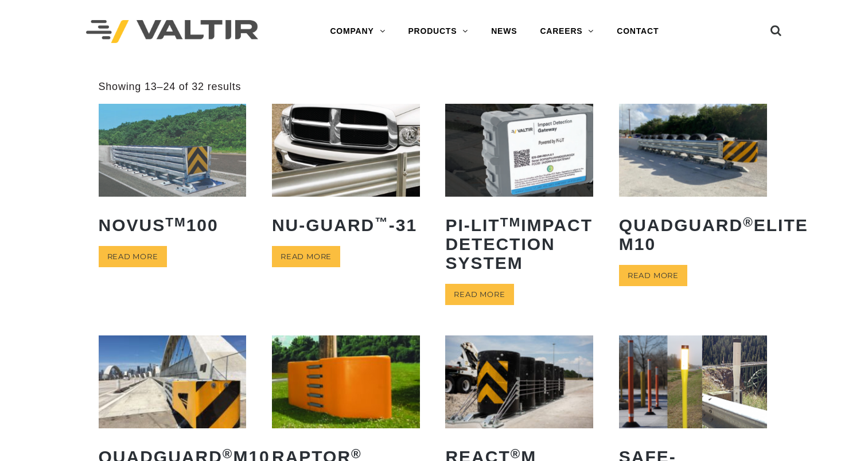 The height and width of the screenshot is (461, 868). Describe the element at coordinates (637, 31) in the screenshot. I see `a: CONTACT` at that location.